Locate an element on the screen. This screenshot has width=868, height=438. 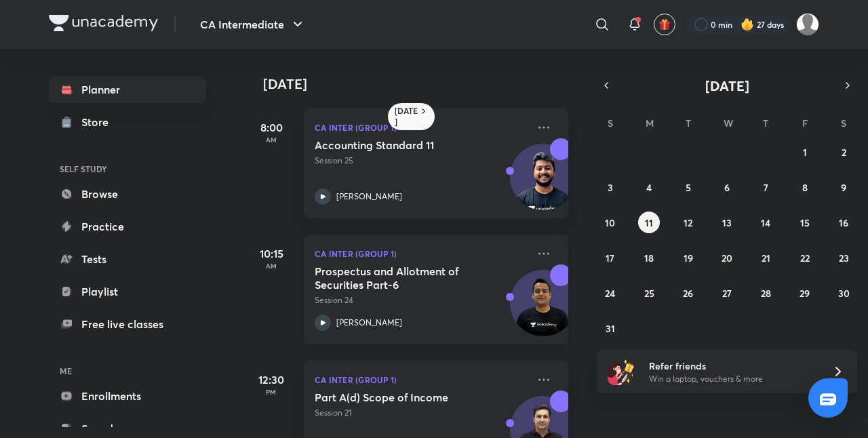
button: avatar is located at coordinates (664, 24).